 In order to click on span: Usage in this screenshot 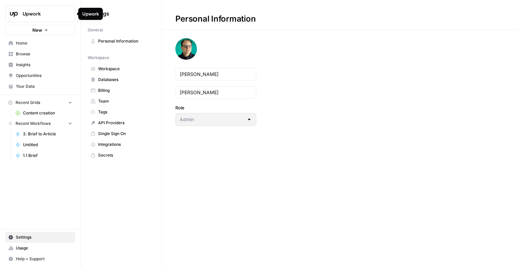, I will do `click(44, 248)`.